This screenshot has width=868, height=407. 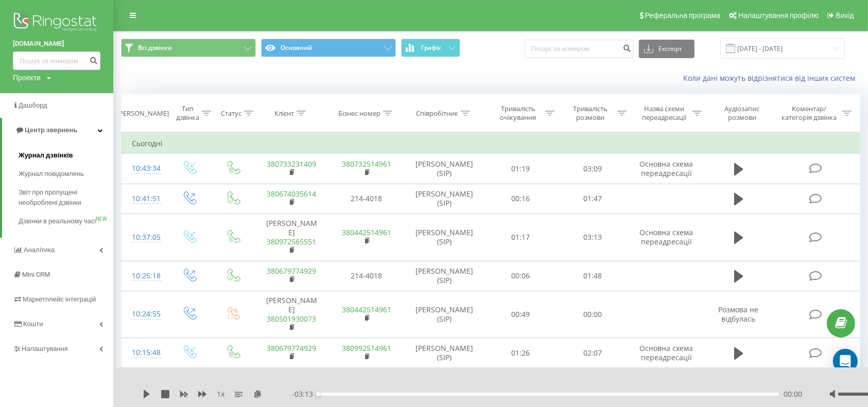 What do you see at coordinates (318, 394) in the screenshot?
I see `div: Accessibility label` at bounding box center [318, 394].